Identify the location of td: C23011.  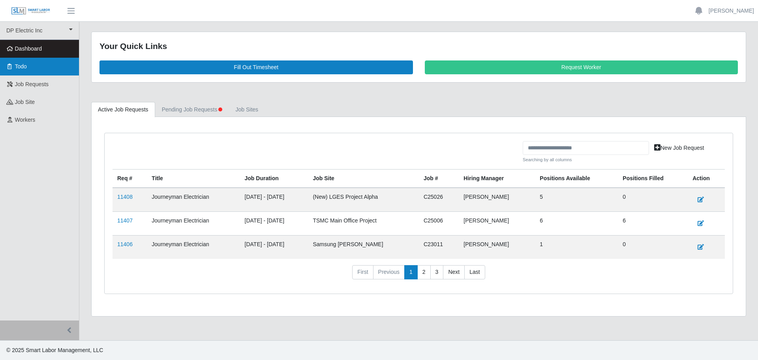
(439, 247).